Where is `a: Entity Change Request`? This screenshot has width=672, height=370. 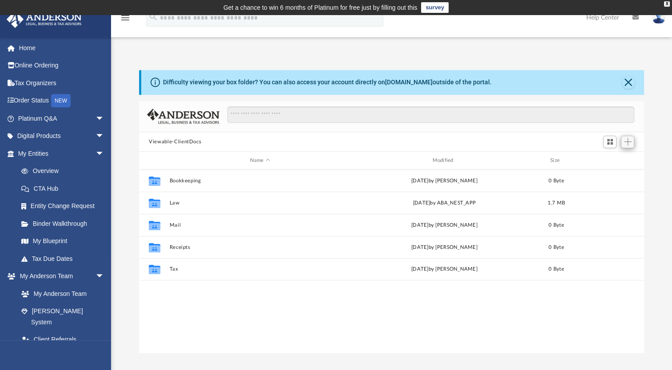
a: Entity Change Request is located at coordinates (65, 207).